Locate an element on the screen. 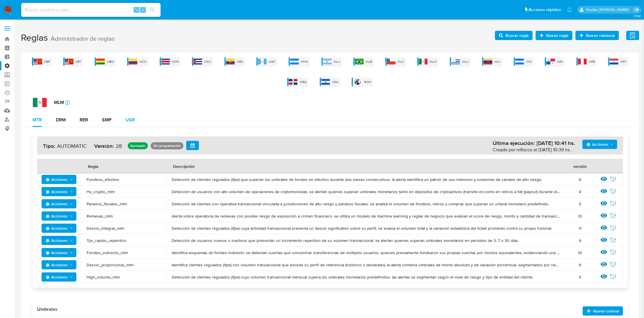 This screenshot has width=644, height=318. span: s is located at coordinates (143, 10).